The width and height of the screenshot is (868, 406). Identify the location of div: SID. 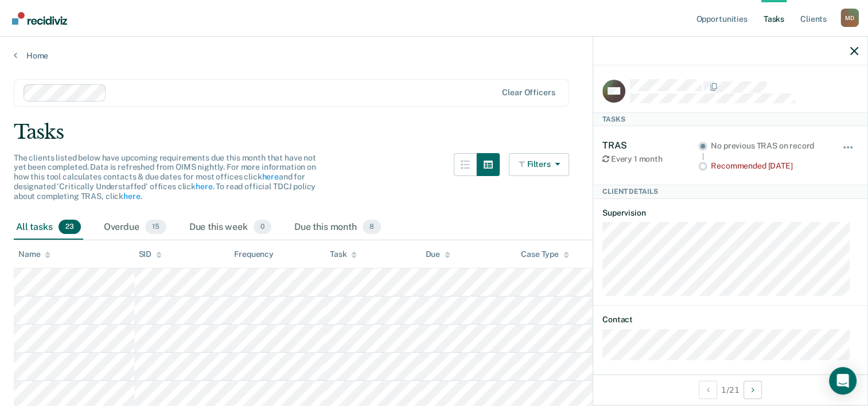
(151, 254).